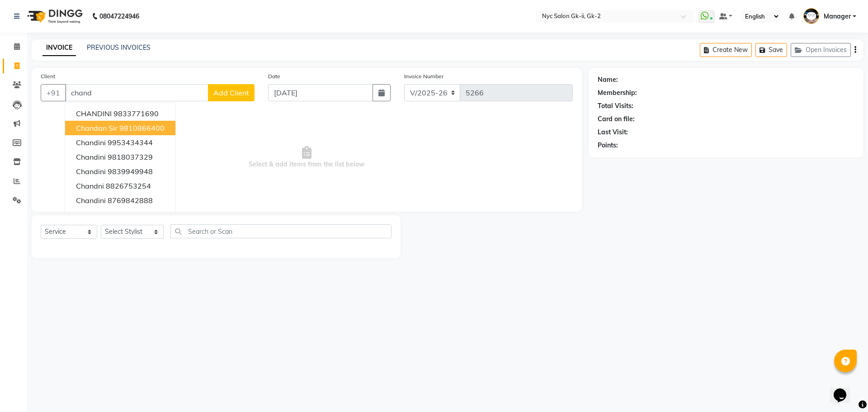  I want to click on a: PREVIOUS INVOICES, so click(119, 47).